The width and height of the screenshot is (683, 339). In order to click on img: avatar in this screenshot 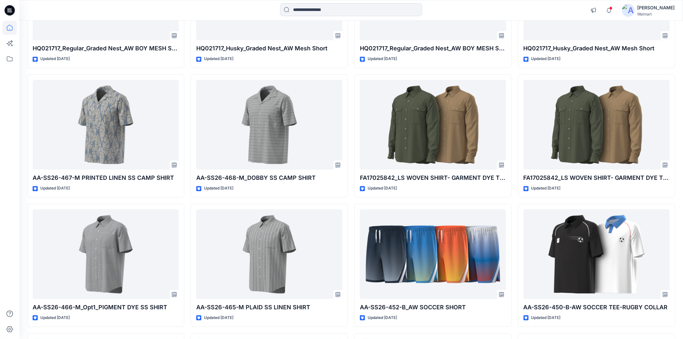, I will do `click(629, 10)`.